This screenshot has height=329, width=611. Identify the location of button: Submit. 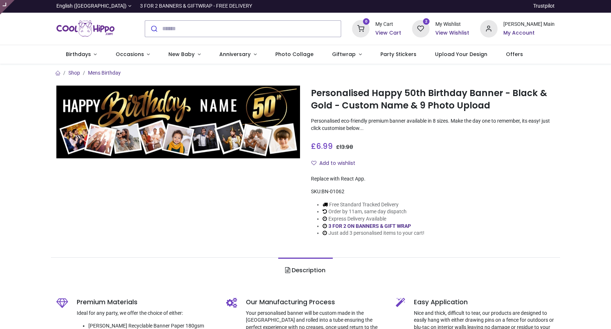
(154, 29).